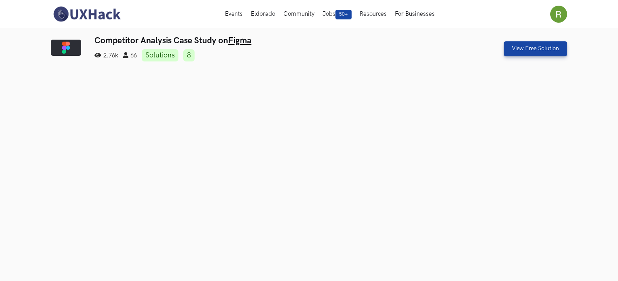 Image resolution: width=618 pixels, height=281 pixels. I want to click on img: UXHack-logo.png, so click(87, 14).